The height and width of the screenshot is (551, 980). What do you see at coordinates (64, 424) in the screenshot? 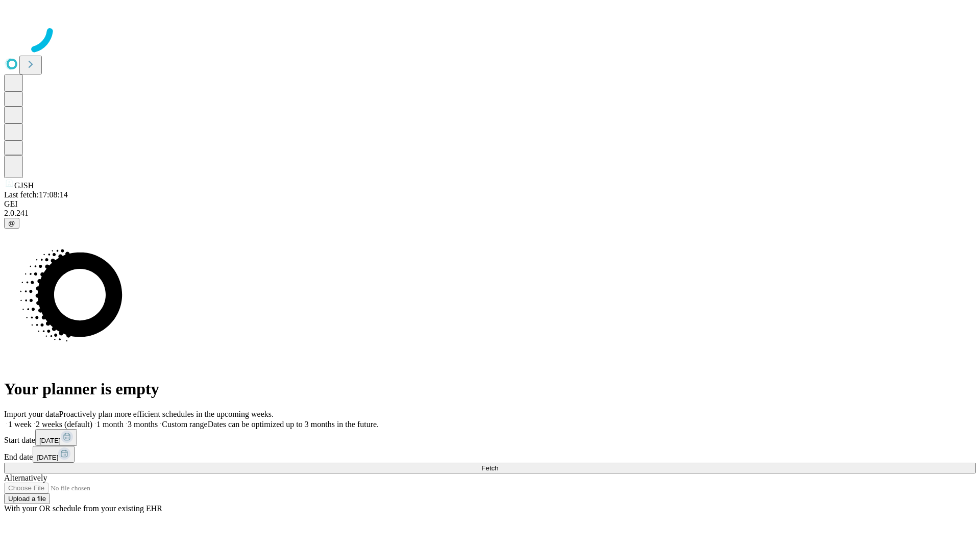
I see `span: 2 weeks (default)` at bounding box center [64, 424].